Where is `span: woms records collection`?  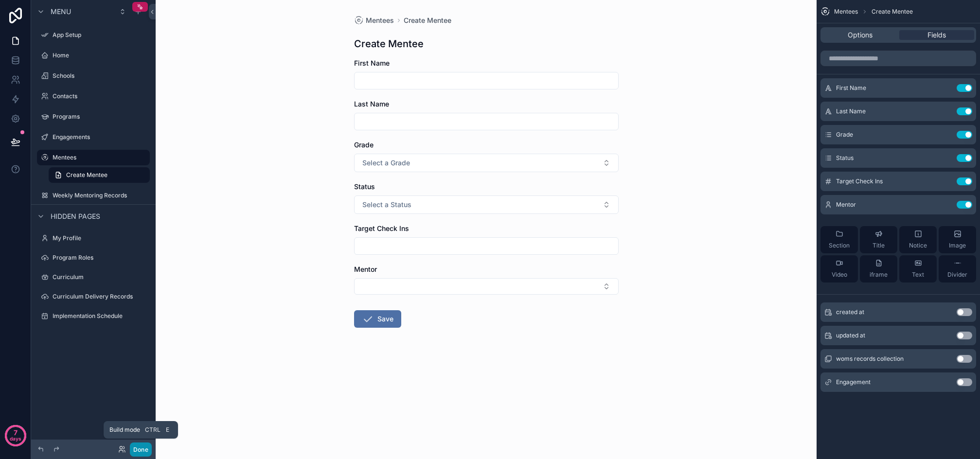
span: woms records collection is located at coordinates (869, 359).